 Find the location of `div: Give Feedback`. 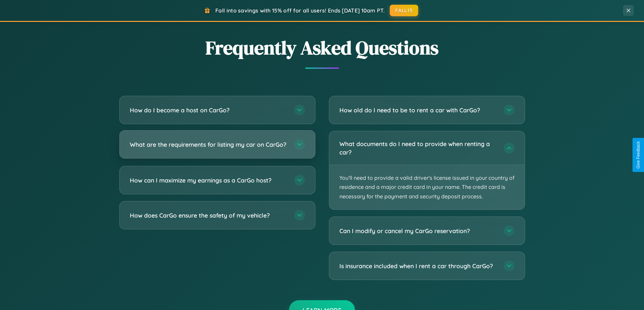

div: Give Feedback is located at coordinates (638, 155).